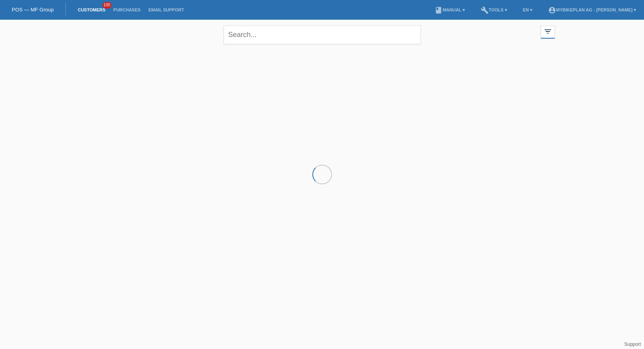 Image resolution: width=644 pixels, height=349 pixels. Describe the element at coordinates (633, 345) in the screenshot. I see `a: Support` at that location.